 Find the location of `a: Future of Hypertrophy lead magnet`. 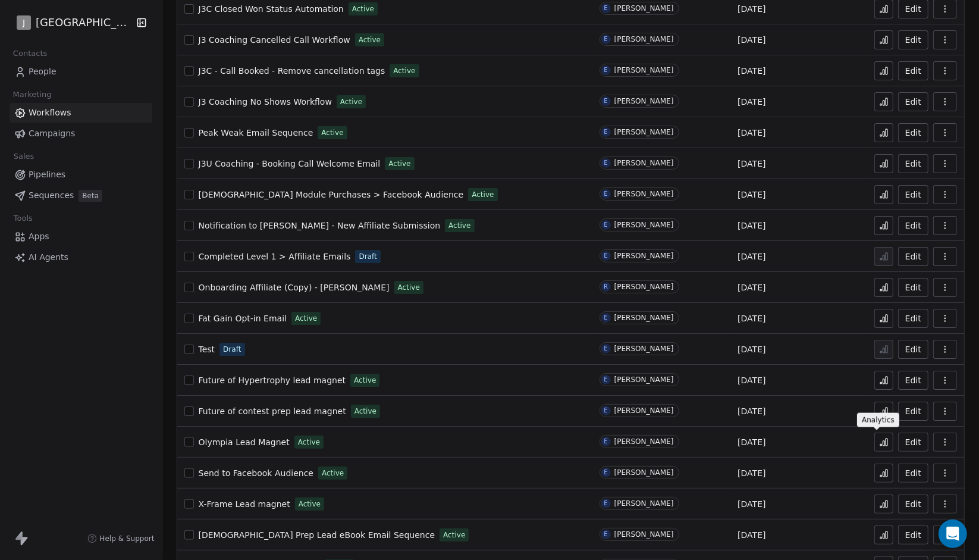

a: Future of Hypertrophy lead magnet is located at coordinates (272, 380).